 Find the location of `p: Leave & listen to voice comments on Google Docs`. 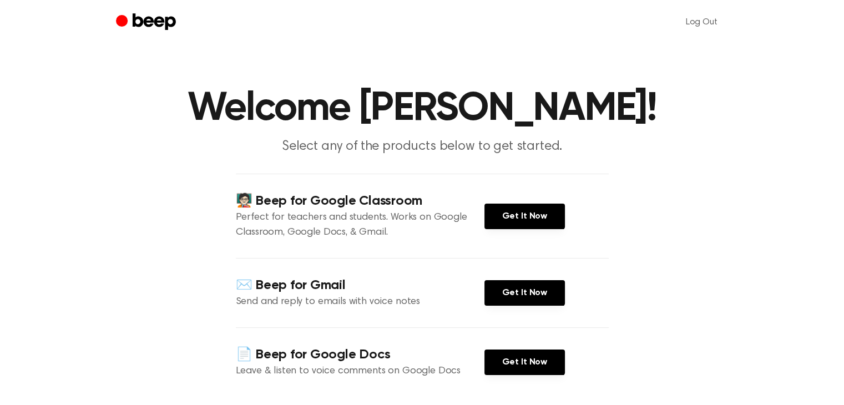

p: Leave & listen to voice comments on Google Docs is located at coordinates (360, 371).